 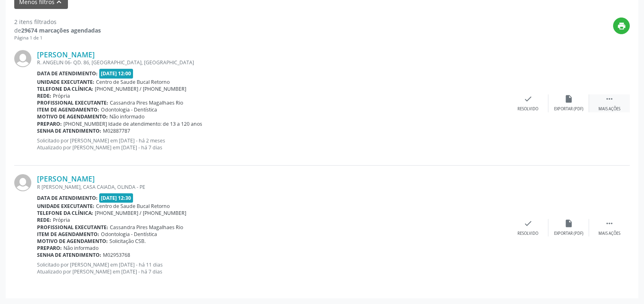 What do you see at coordinates (61, 30) in the screenshot?
I see `strong: 29674 marcações agendadas` at bounding box center [61, 30].